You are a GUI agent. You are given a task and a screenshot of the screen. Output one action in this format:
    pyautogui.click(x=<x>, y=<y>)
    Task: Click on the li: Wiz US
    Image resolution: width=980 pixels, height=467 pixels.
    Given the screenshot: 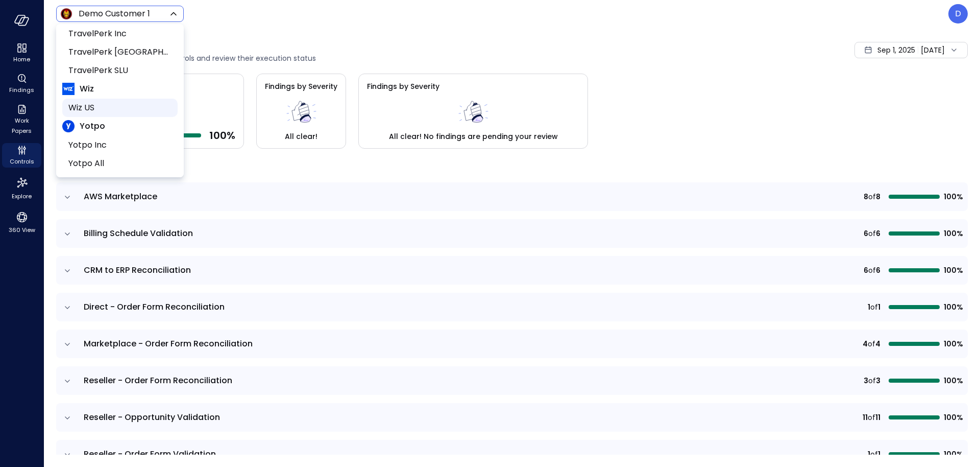 What is the action you would take?
    pyautogui.click(x=120, y=108)
    